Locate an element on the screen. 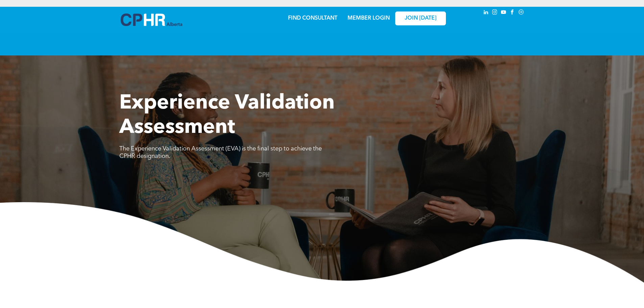 The width and height of the screenshot is (644, 308). a: MEMBER LOGIN is located at coordinates (368, 18).